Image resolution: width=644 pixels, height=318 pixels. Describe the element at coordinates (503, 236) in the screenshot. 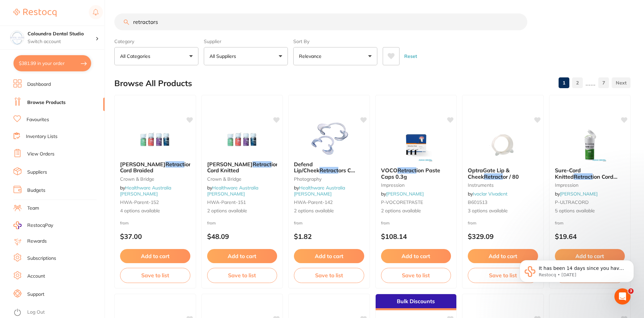

I see `p: $329.09` at that location.